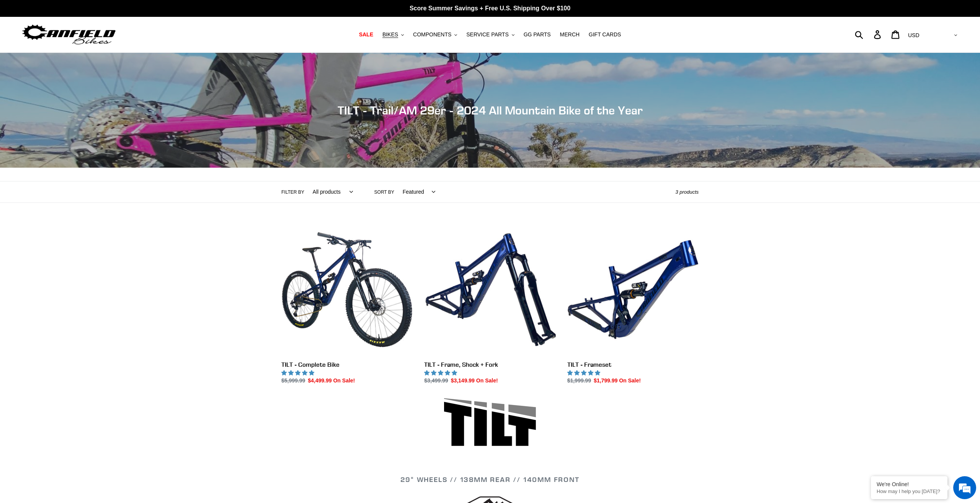  I want to click on a: GG PARTS, so click(537, 35).